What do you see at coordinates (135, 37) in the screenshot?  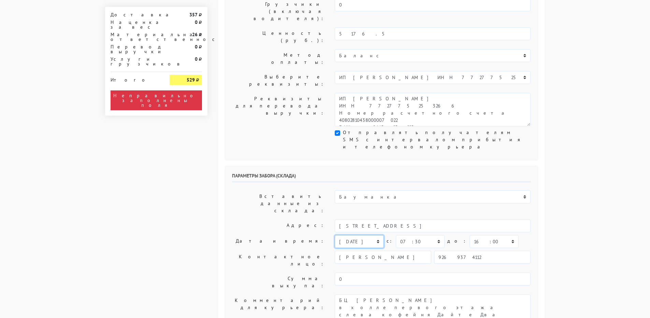 I see `div: Материальная ответственность` at bounding box center [135, 37].